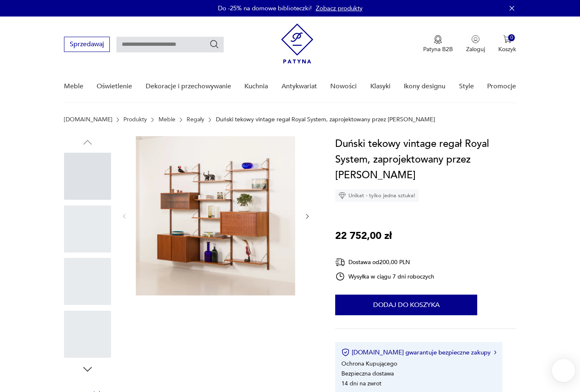 The width and height of the screenshot is (580, 392). I want to click on button: 0Koszyk, so click(507, 44).